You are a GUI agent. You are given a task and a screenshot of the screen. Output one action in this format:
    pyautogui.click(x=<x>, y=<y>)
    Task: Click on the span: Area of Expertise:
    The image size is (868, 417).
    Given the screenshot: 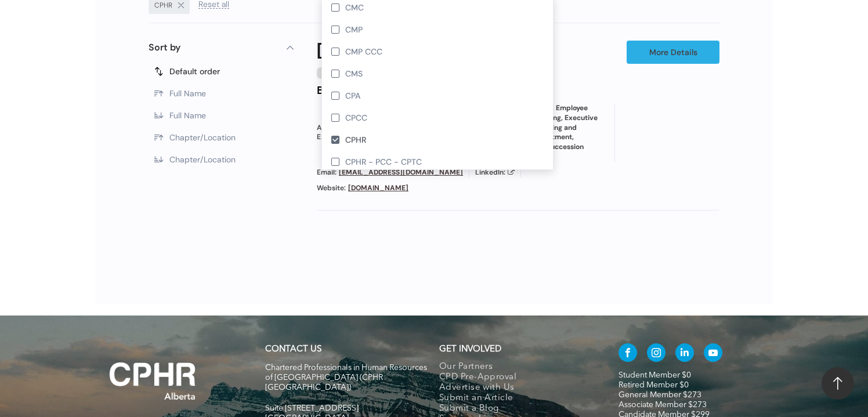 What is the action you would take?
    pyautogui.click(x=333, y=133)
    